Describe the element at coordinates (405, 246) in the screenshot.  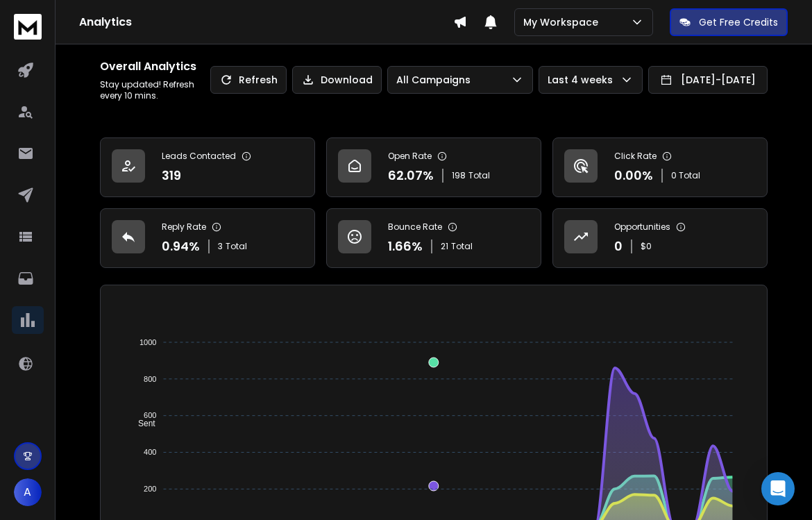
I see `p: 1.66 %` at that location.